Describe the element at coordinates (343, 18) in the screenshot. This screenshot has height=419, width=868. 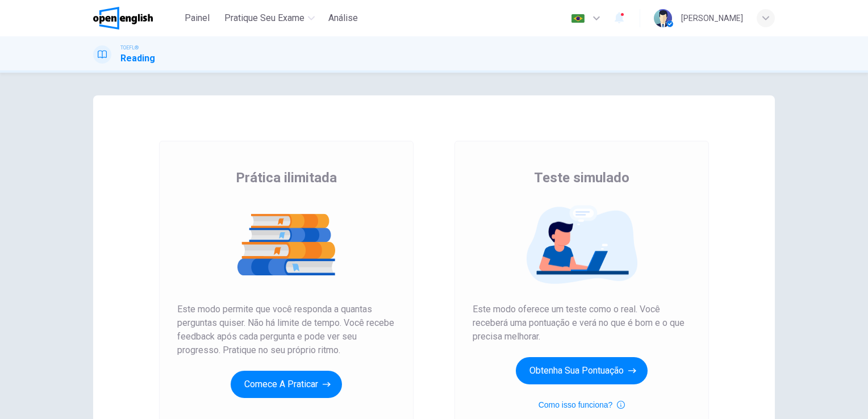
I see `button: Análise` at that location.